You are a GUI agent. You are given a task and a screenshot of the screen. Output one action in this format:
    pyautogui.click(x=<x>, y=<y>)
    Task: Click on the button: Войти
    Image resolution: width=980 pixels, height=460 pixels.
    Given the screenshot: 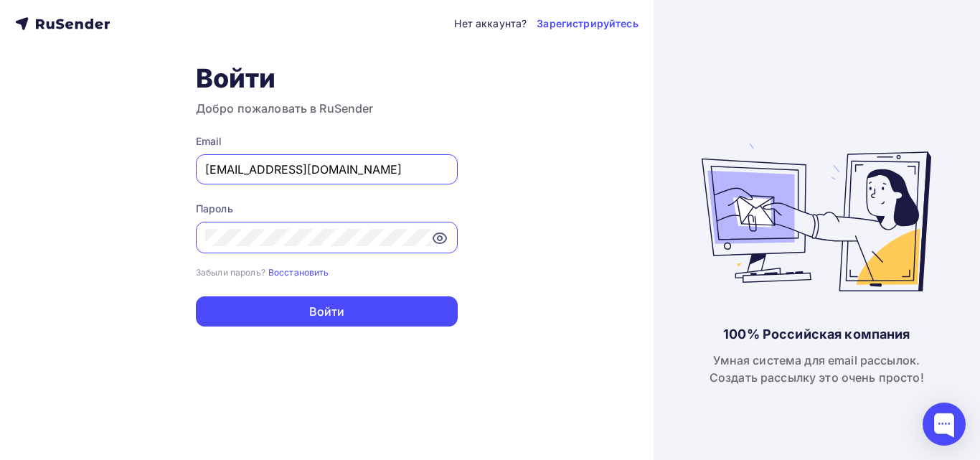 What is the action you would take?
    pyautogui.click(x=326, y=312)
    